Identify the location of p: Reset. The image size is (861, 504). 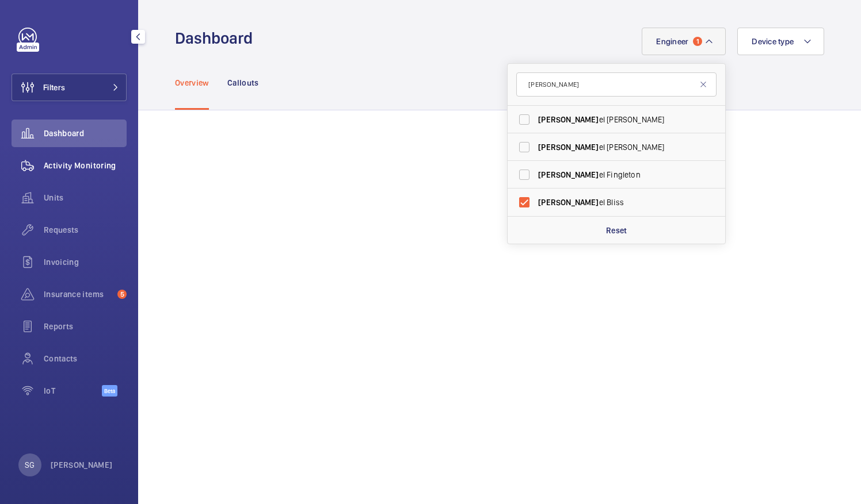
(617, 230).